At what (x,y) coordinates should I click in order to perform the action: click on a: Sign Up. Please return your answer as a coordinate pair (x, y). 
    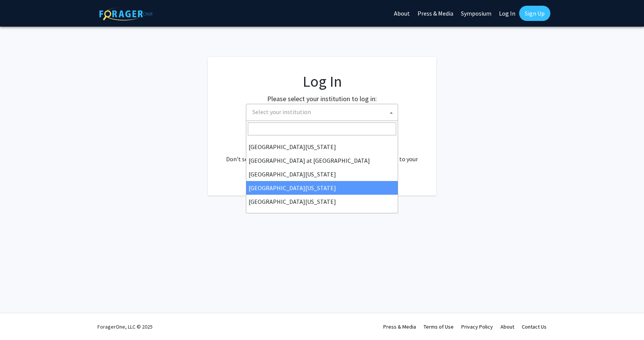
    Looking at the image, I should click on (535, 13).